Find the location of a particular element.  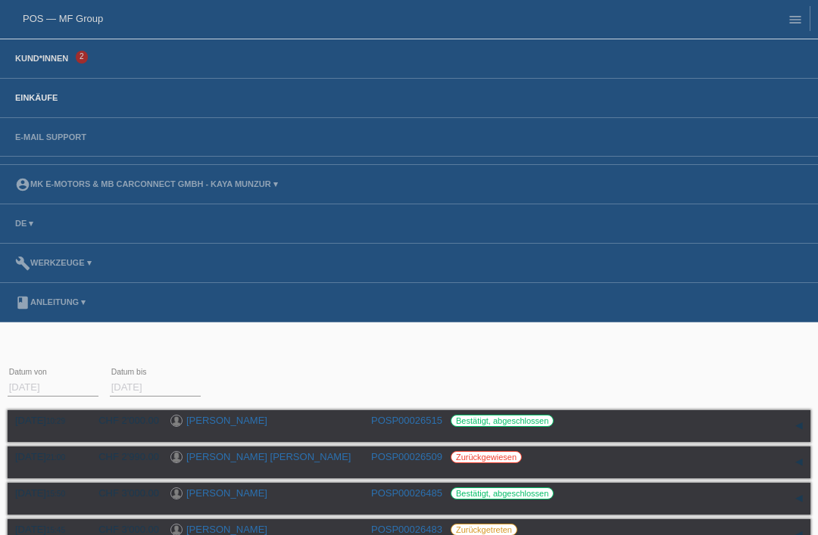

div: CHF 2'000.00 is located at coordinates (123, 420).